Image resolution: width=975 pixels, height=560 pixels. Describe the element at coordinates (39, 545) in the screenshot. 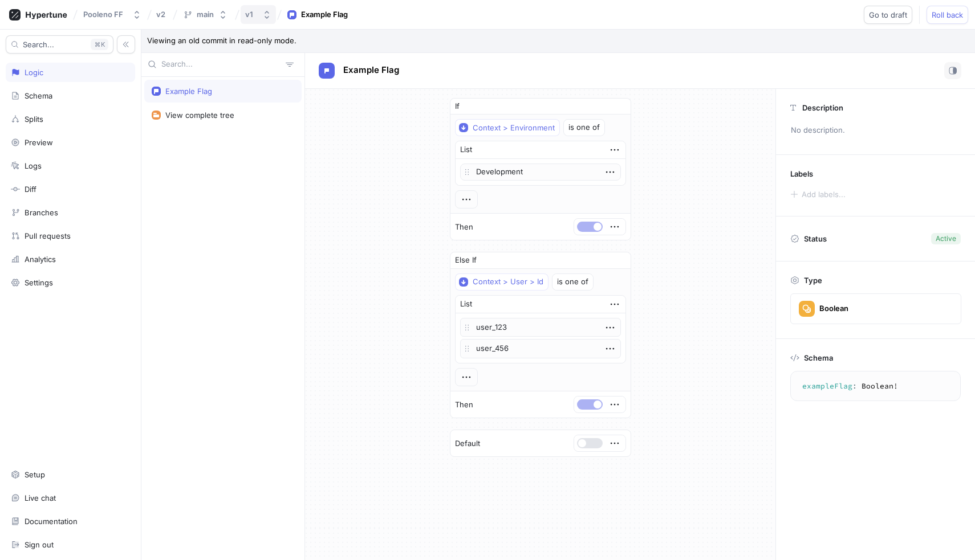

I see `div: Sign out` at that location.